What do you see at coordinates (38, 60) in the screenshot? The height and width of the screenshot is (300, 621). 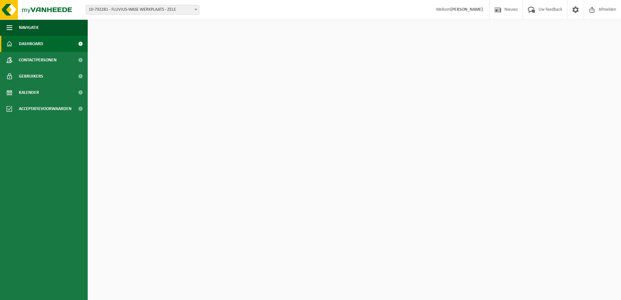 I see `span: Contactpersonen` at bounding box center [38, 60].